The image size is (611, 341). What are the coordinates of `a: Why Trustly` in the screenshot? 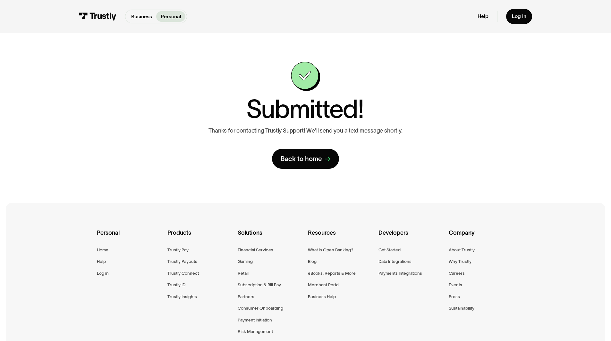 It's located at (460, 262).